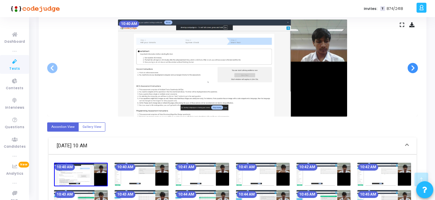  What do you see at coordinates (382, 9) in the screenshot?
I see `span: T` at bounding box center [382, 9].